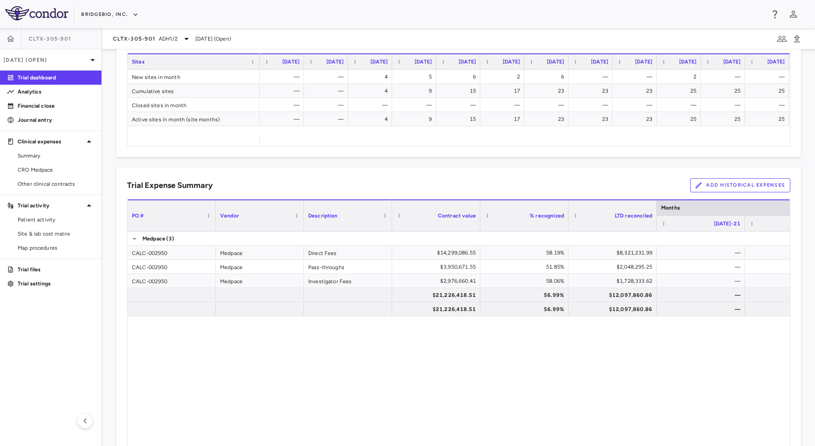 The height and width of the screenshot is (446, 815). Describe the element at coordinates (323, 216) in the screenshot. I see `span: Description` at that location.